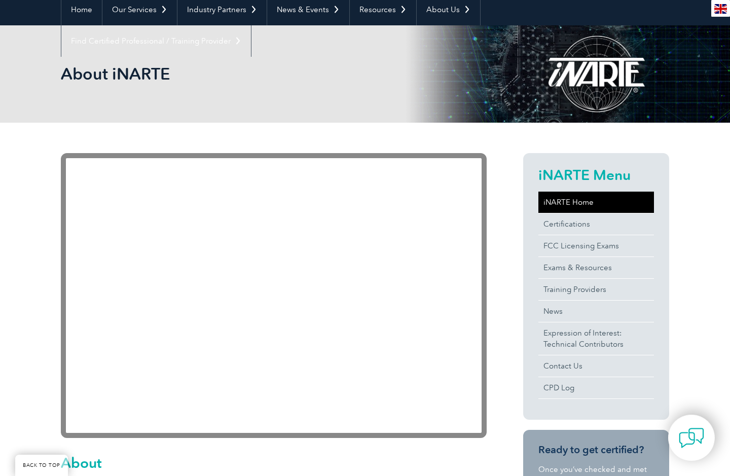  Describe the element at coordinates (156, 41) in the screenshot. I see `a: Find Certified Professional / Training Provider` at that location.